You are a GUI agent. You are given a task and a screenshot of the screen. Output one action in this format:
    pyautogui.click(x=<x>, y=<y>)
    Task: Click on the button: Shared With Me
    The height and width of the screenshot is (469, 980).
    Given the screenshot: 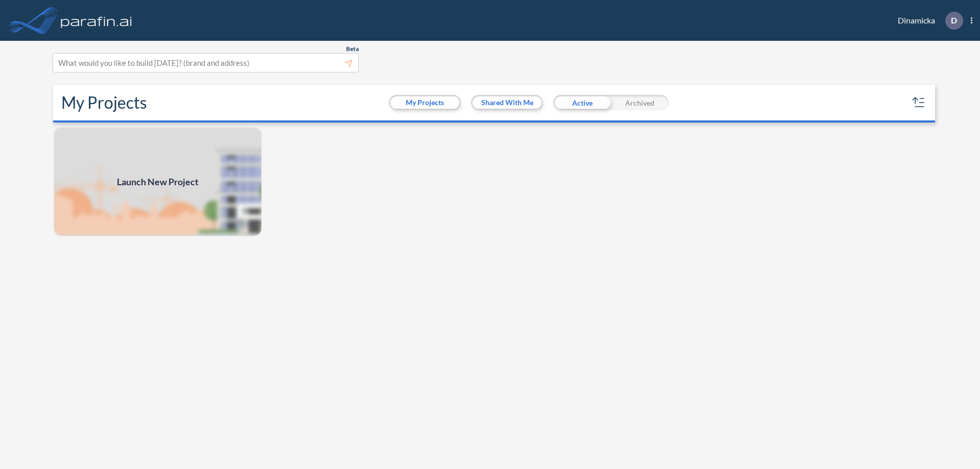 What is the action you would take?
    pyautogui.click(x=507, y=102)
    